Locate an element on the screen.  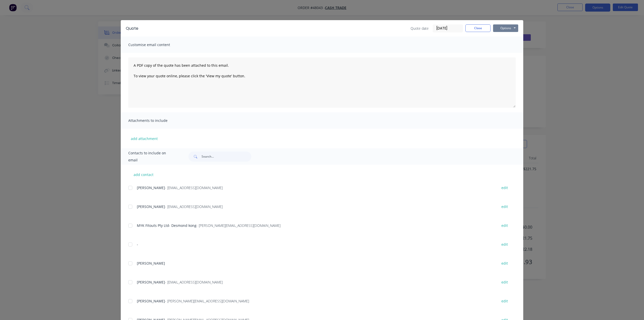
span: Contacts to include on email is located at coordinates (152, 156).